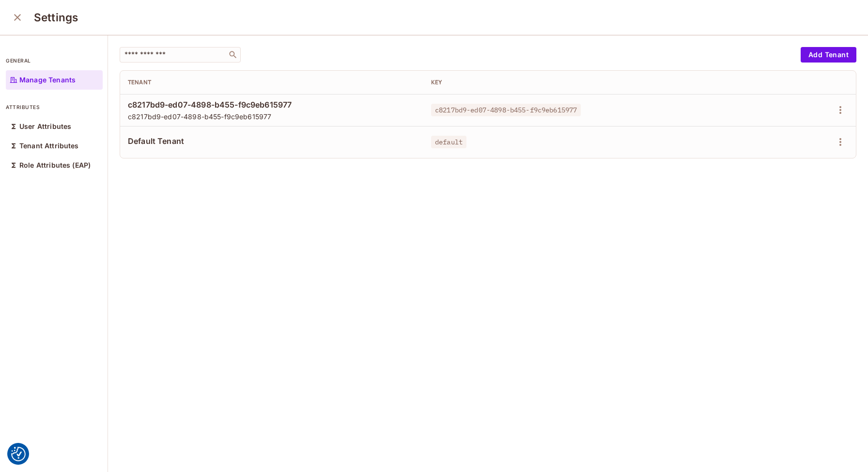 The image size is (868, 472). Describe the element at coordinates (272, 141) in the screenshot. I see `span: Default Tenant` at that location.